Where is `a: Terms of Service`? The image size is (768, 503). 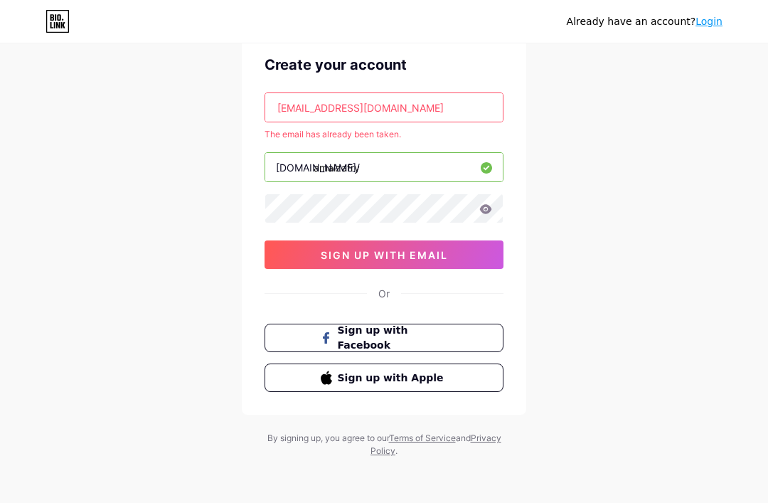
a: Terms of Service is located at coordinates (423, 438).